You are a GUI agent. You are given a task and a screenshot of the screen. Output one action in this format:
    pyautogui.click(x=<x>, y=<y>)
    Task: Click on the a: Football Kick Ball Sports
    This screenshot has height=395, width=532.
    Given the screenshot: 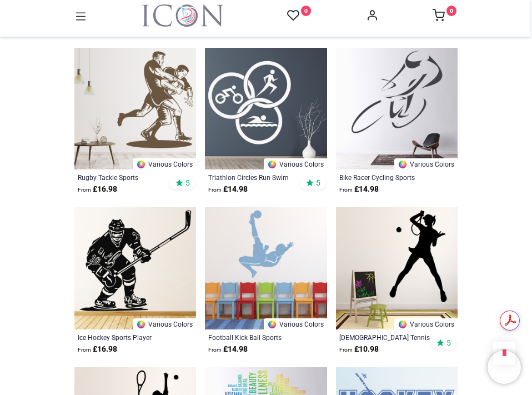 What is the action you would take?
    pyautogui.click(x=254, y=337)
    